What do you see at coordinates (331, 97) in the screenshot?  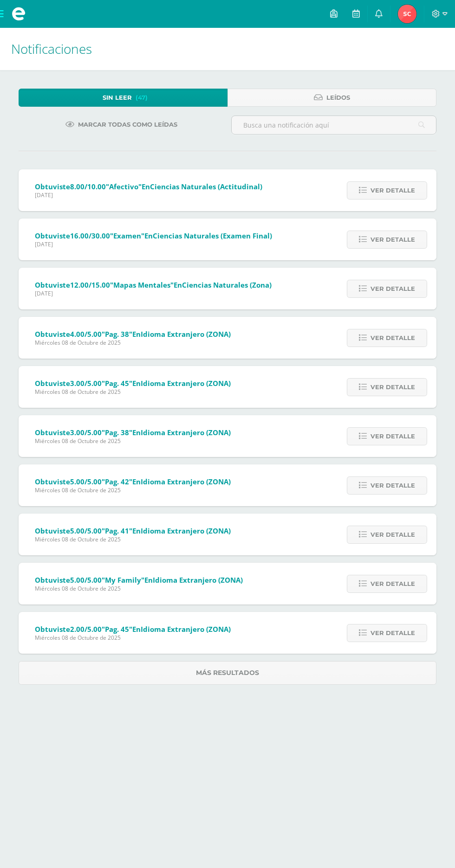 I see `a: Leídos` at bounding box center [331, 97].